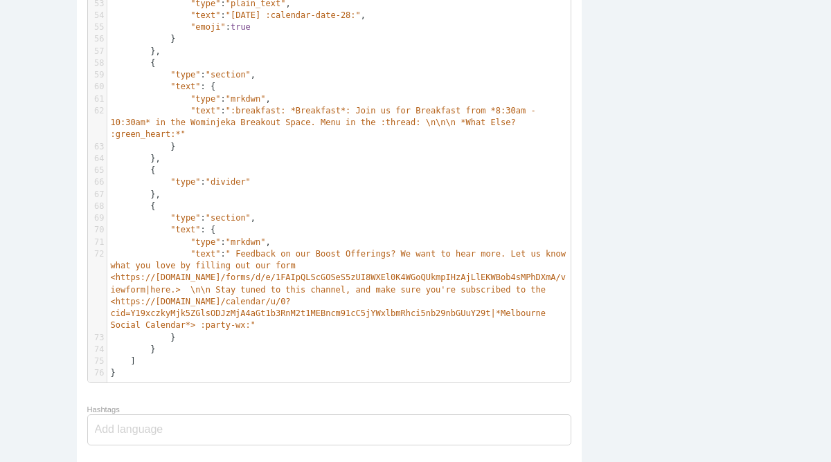 This screenshot has width=831, height=462. I want to click on span: "emoji", so click(208, 27).